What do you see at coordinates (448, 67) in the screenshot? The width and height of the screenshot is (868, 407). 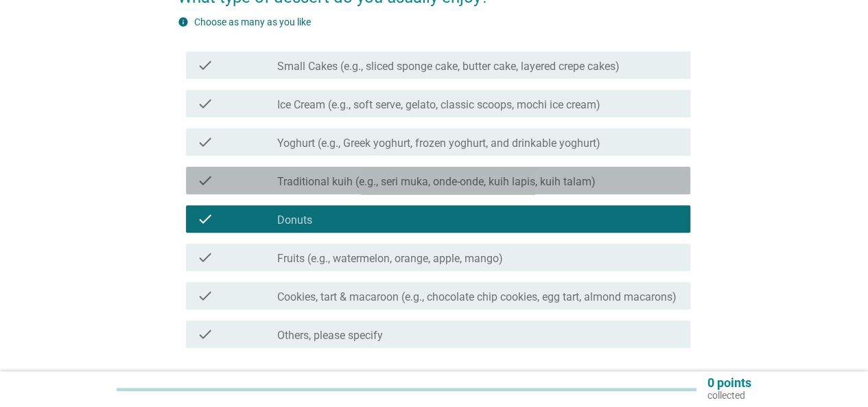 I see `label: Small Cakes (e.g., sliced sponge cake, butter cake, layered crepe cakes)` at bounding box center [448, 67].